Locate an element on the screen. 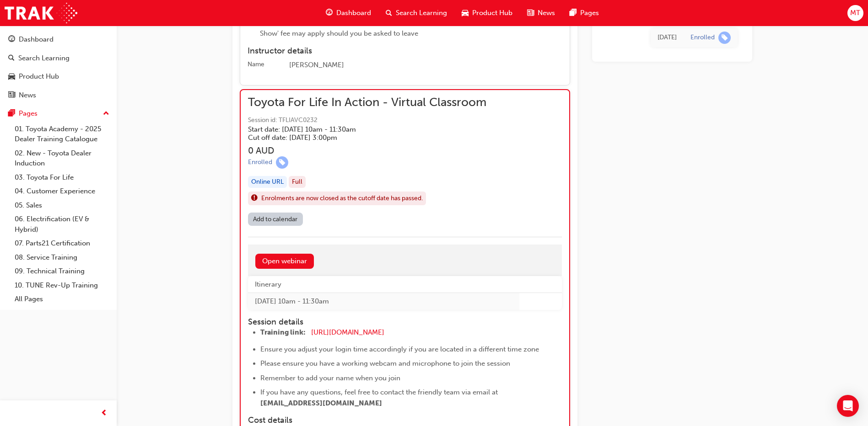  a: search-iconSearch Learning is located at coordinates (416, 13).